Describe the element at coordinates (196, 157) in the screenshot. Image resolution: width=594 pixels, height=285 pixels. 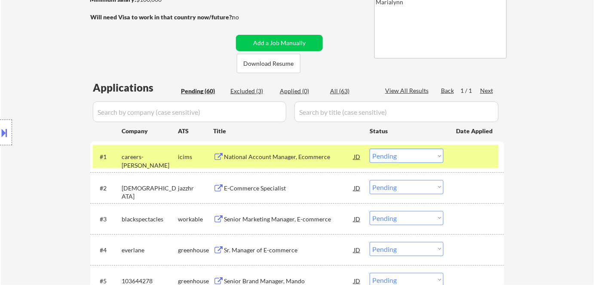
I see `div: icims` at that location.